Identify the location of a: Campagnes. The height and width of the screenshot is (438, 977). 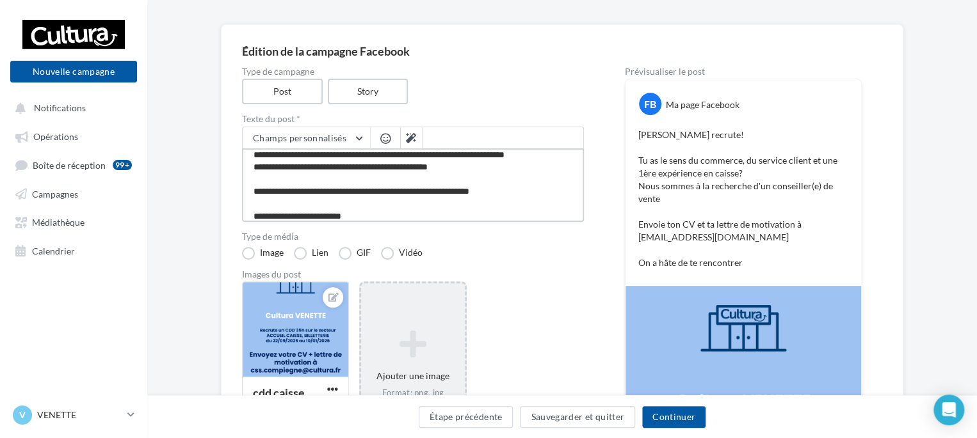
(74, 193).